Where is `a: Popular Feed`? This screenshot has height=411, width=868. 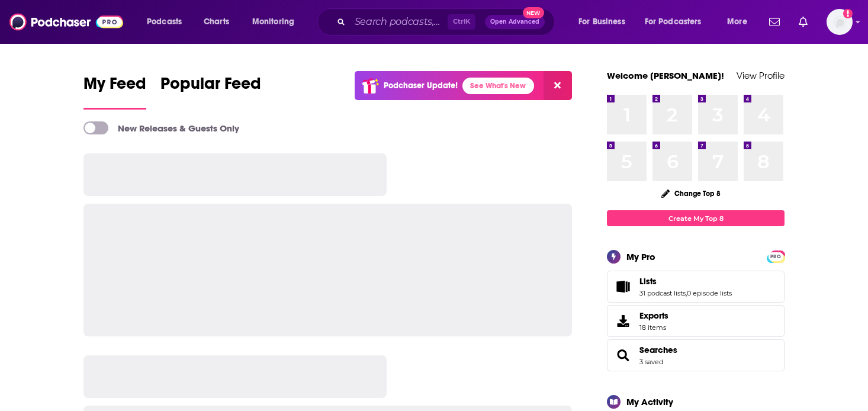 a: Popular Feed is located at coordinates (211, 91).